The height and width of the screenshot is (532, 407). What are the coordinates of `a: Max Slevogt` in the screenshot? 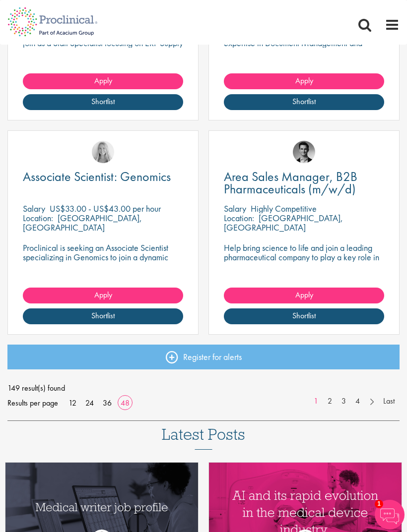 It's located at (304, 152).